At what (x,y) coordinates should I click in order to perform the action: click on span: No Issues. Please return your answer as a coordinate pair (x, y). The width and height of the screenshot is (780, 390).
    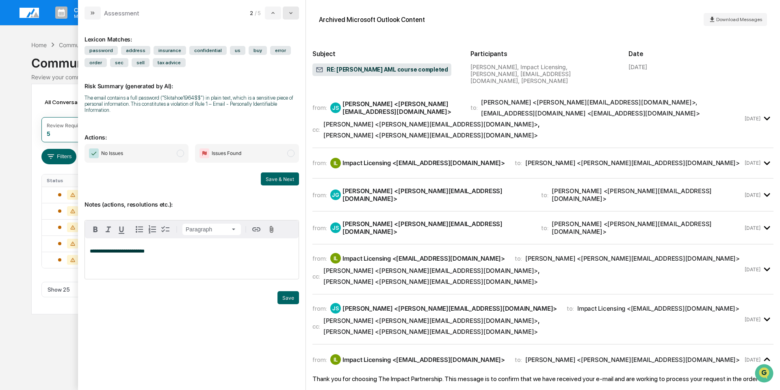
    Looking at the image, I should click on (112, 153).